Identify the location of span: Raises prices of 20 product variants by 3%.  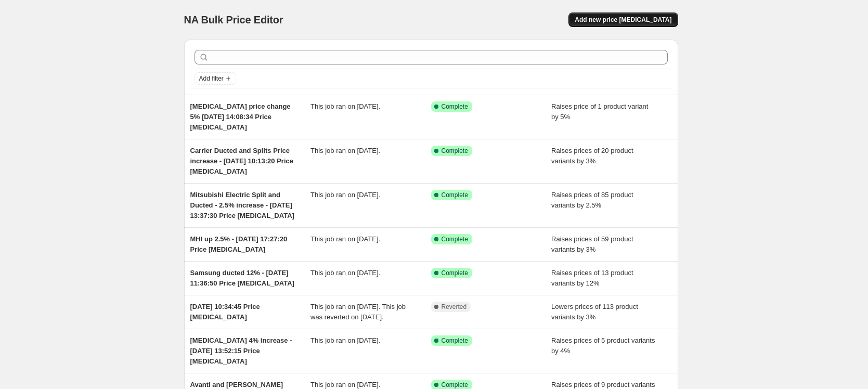
(592, 156).